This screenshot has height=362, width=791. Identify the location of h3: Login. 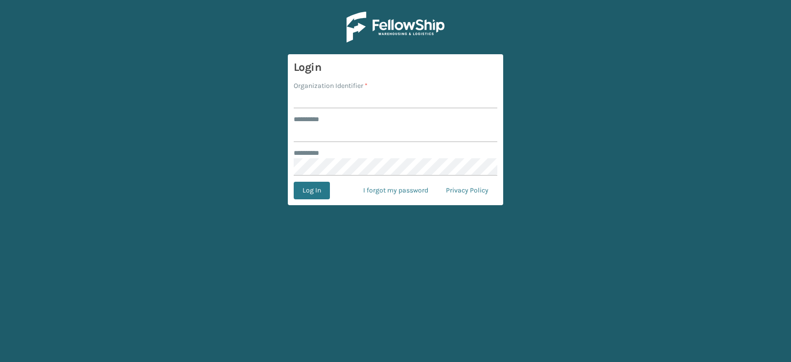
(395, 68).